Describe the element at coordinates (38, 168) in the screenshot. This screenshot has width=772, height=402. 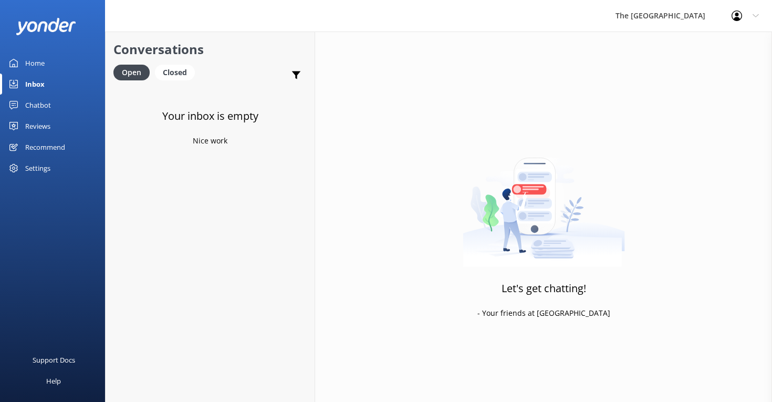
I see `div: Settings` at that location.